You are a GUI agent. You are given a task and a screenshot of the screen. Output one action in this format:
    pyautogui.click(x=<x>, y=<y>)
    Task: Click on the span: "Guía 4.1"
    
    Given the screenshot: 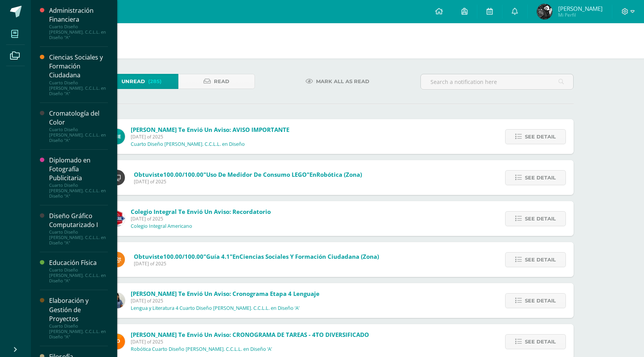 What is the action you would take?
    pyautogui.click(x=218, y=256)
    